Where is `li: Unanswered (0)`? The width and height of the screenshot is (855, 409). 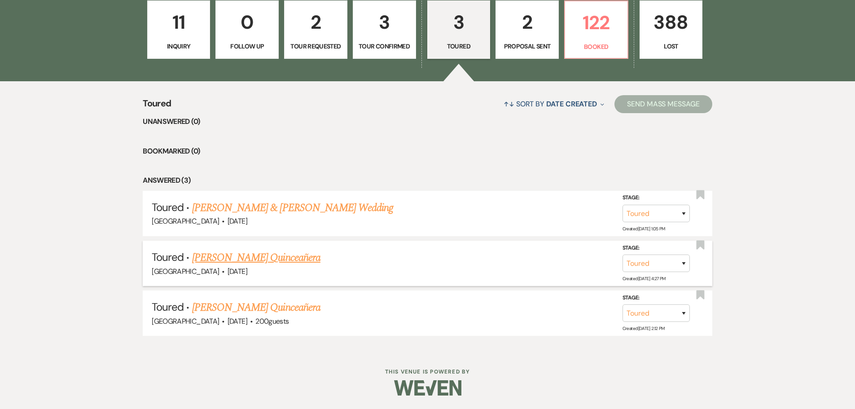 li: Unanswered (0) is located at coordinates (427, 122).